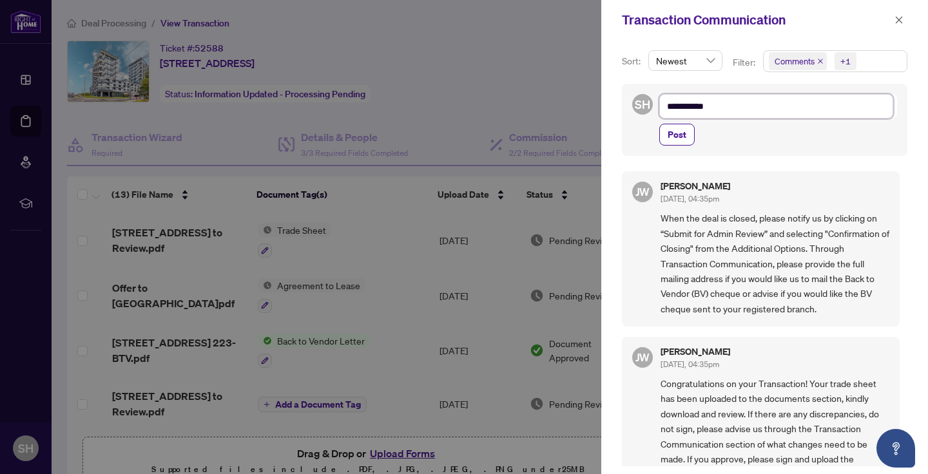 This screenshot has height=474, width=928. I want to click on button: Post, so click(677, 135).